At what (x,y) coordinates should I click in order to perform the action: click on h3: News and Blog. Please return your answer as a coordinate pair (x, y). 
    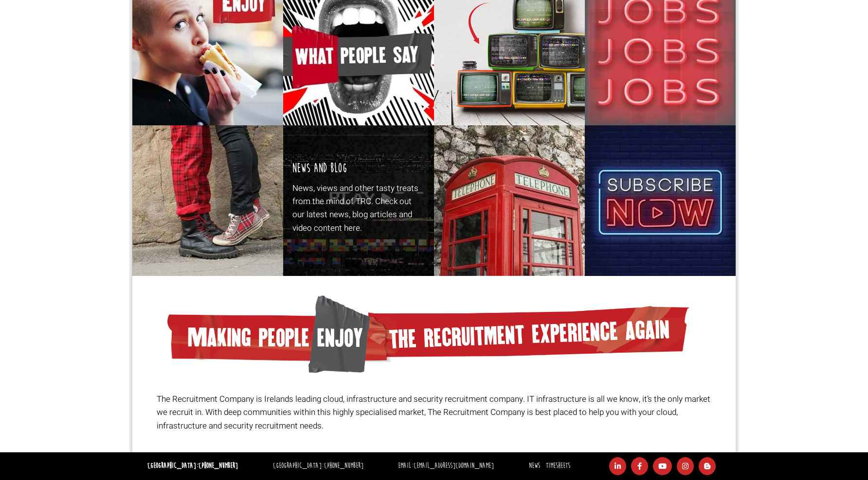
    Looking at the image, I should click on (320, 169).